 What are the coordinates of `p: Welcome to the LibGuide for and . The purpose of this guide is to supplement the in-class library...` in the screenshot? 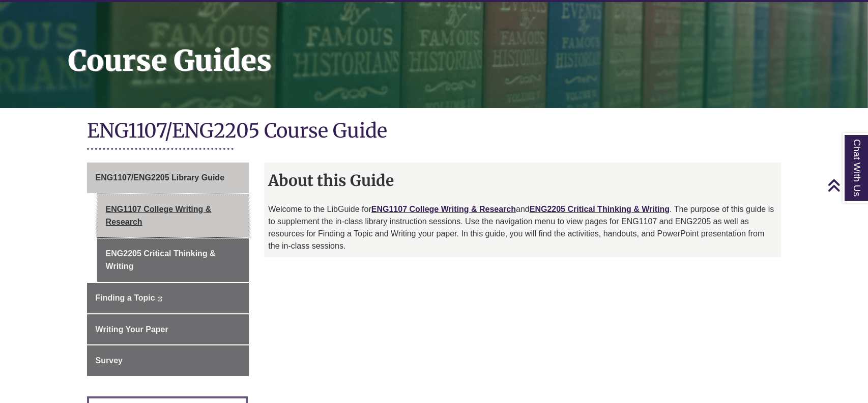 It's located at (523, 228).